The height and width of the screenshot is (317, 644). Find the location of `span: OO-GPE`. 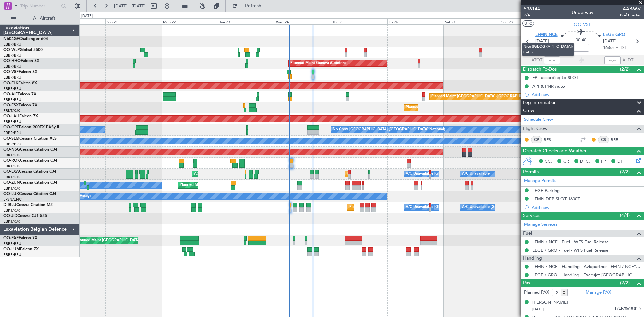

span: OO-GPE is located at coordinates (11, 128).